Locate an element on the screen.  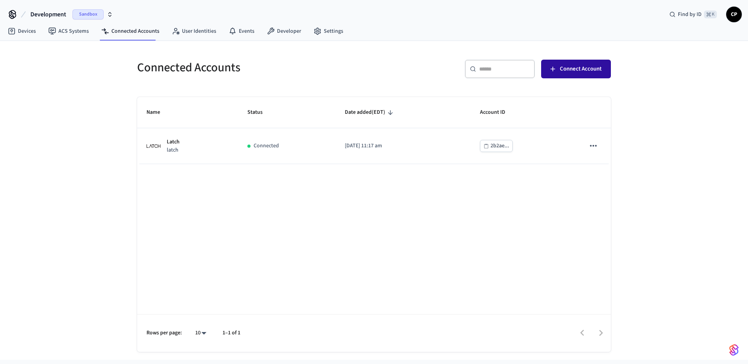
a: Developer is located at coordinates (284, 31).